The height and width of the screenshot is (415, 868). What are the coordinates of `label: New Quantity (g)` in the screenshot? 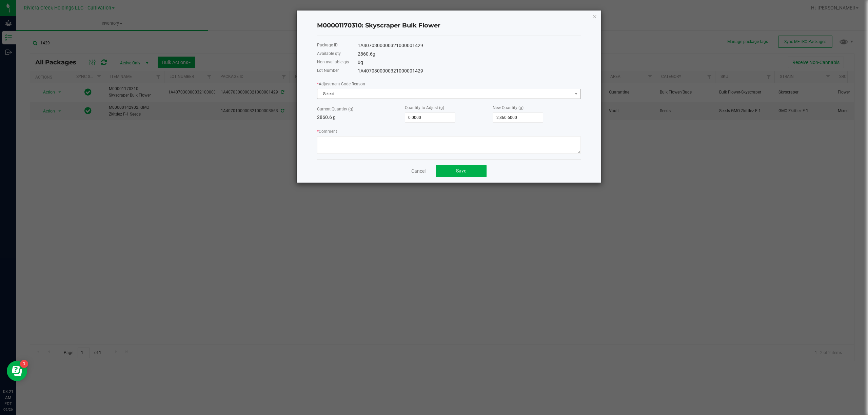 It's located at (508, 108).